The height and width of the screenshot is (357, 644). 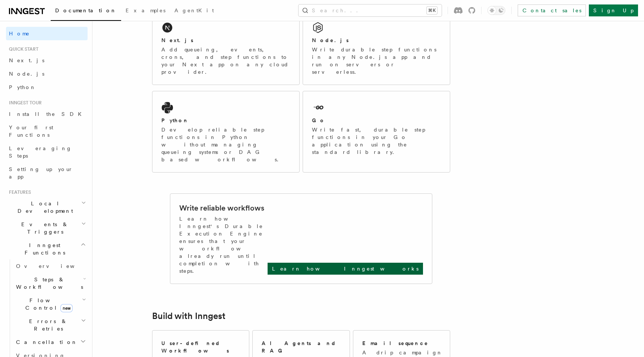 What do you see at coordinates (301, 347) in the screenshot?
I see `h2: AI Agents and RAG` at bounding box center [301, 347].